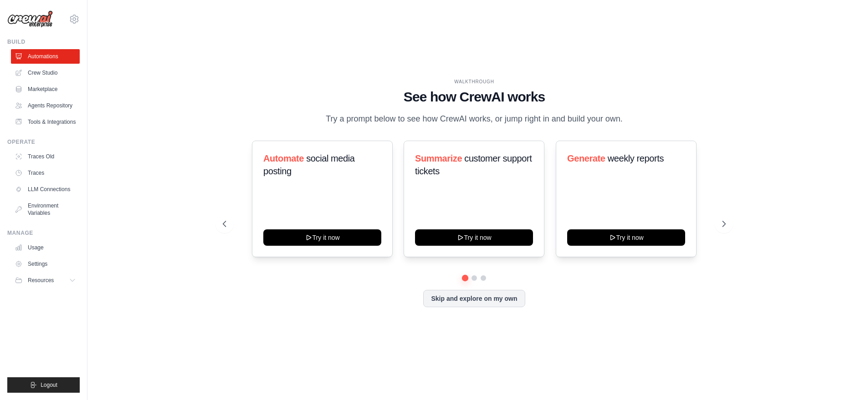 The height and width of the screenshot is (400, 861). Describe the element at coordinates (45, 157) in the screenshot. I see `a: Traces Old` at that location.